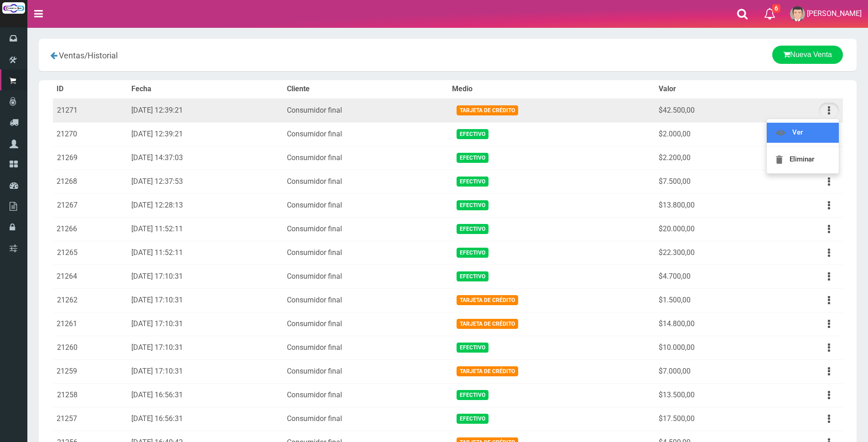 This screenshot has height=442, width=868. Describe the element at coordinates (90, 90) in the screenshot. I see `th: ID` at that location.